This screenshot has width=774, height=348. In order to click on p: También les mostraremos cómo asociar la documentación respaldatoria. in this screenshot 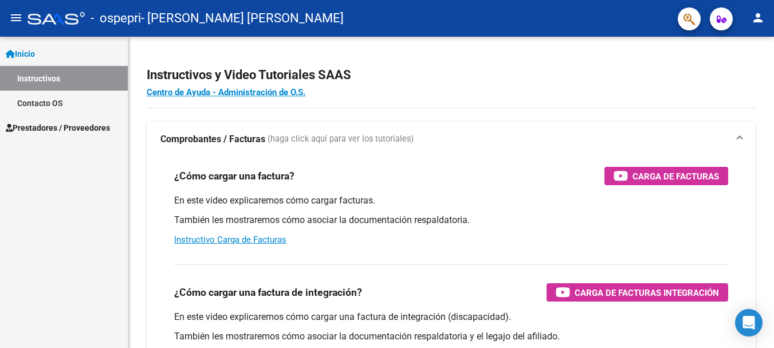, I will do `click(451, 220)`.